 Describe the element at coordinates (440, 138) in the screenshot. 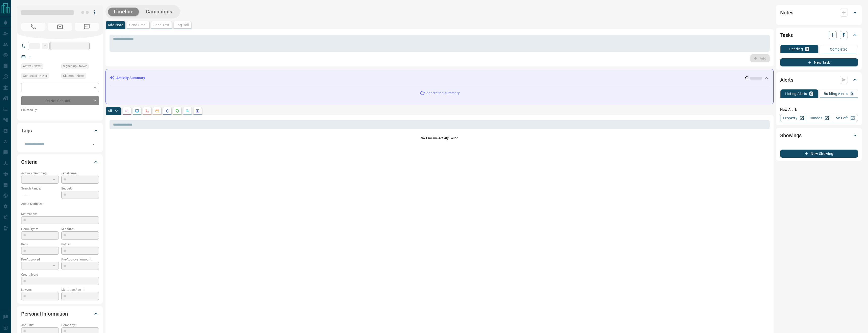

I see `p: No Timeline Activity Found` at that location.